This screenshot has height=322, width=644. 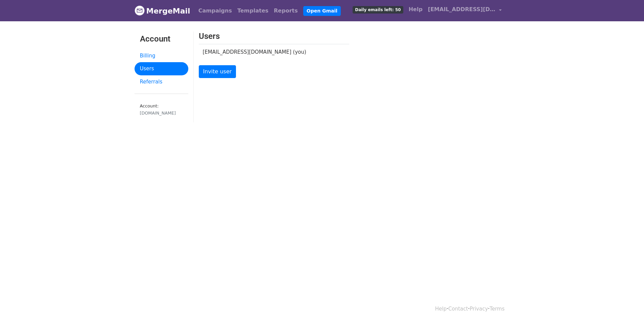 I want to click on a: Reports, so click(x=286, y=11).